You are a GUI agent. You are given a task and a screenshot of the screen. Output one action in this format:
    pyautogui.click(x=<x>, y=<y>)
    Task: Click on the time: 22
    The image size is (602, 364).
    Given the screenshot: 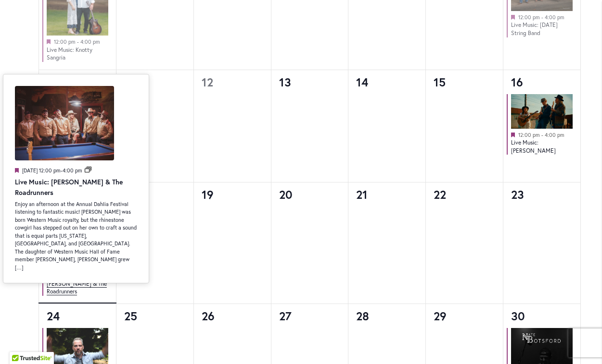 What is the action you would take?
    pyautogui.click(x=440, y=194)
    